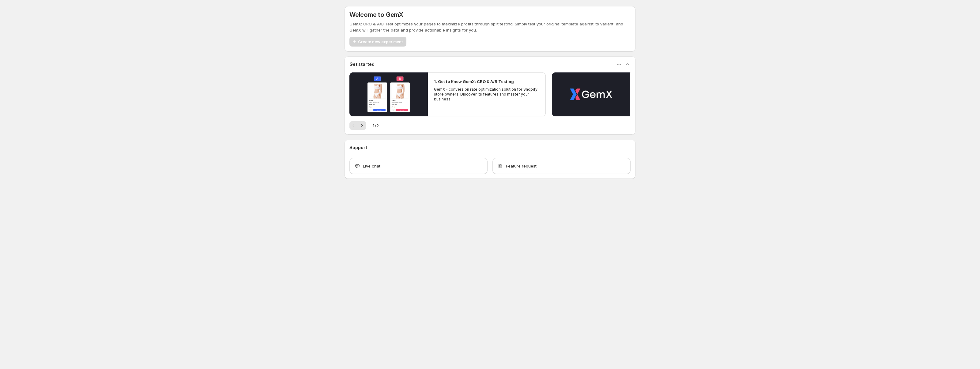 The image size is (980, 369). What do you see at coordinates (362, 65) in the screenshot?
I see `h3: Get started` at bounding box center [362, 65].